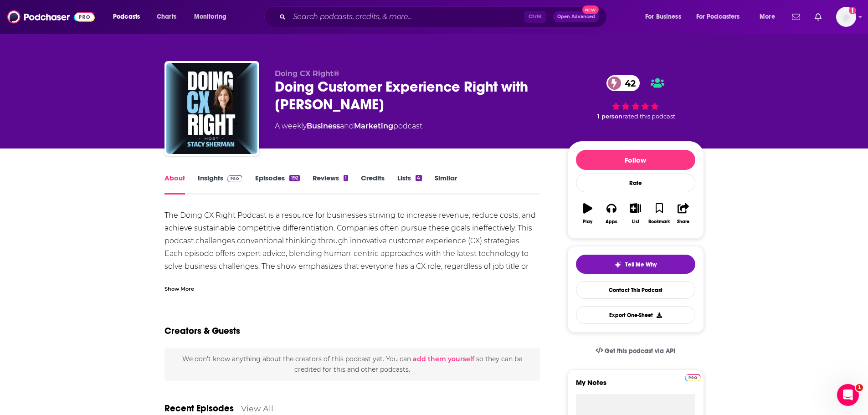 The height and width of the screenshot is (415, 868). Describe the element at coordinates (692, 377) in the screenshot. I see `a: Pro website` at that location.